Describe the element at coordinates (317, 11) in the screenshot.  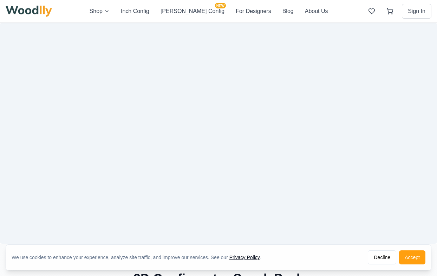
I see `button: About Us` at that location.